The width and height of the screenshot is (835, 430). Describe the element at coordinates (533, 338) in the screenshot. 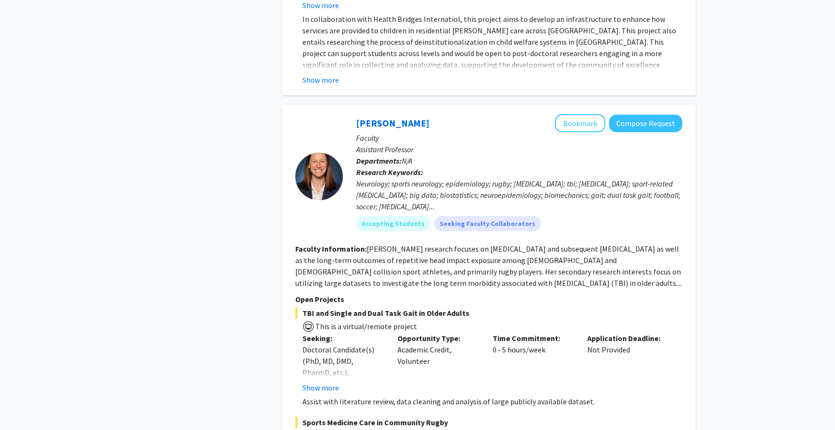

I see `p: Time Commitment:` at that location.